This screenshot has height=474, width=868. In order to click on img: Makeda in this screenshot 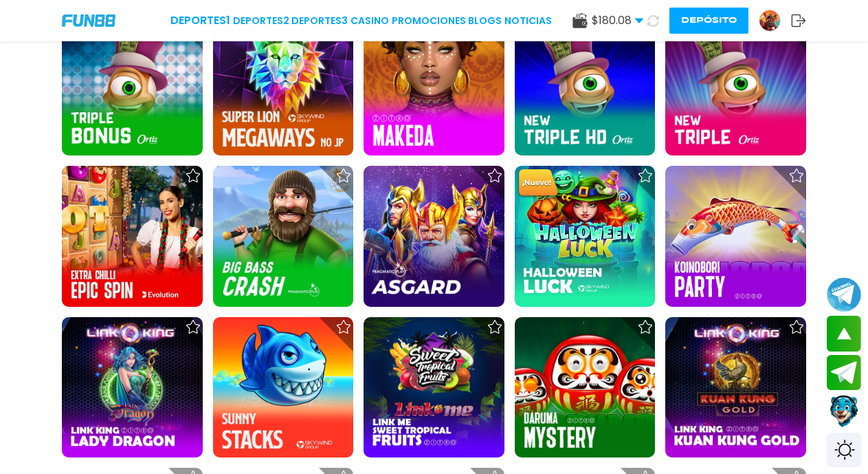, I will do `click(434, 85)`.